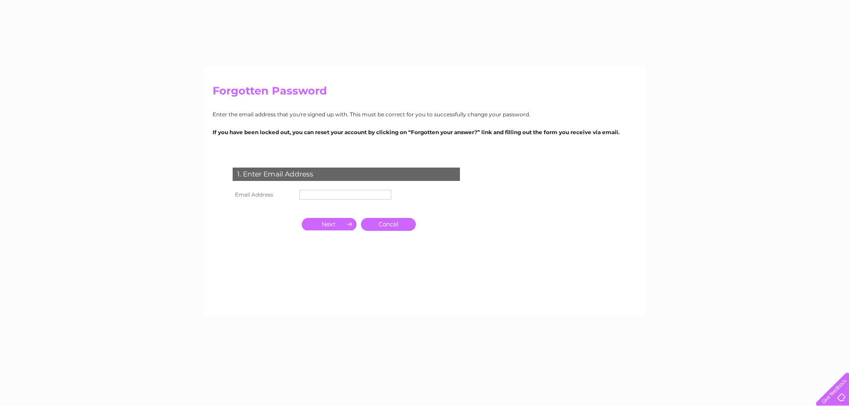 The image size is (849, 406). Describe the element at coordinates (425, 132) in the screenshot. I see `p: If you have been locked out, you can reset your account by clicking on “Forgotten your answer?” l...` at that location.